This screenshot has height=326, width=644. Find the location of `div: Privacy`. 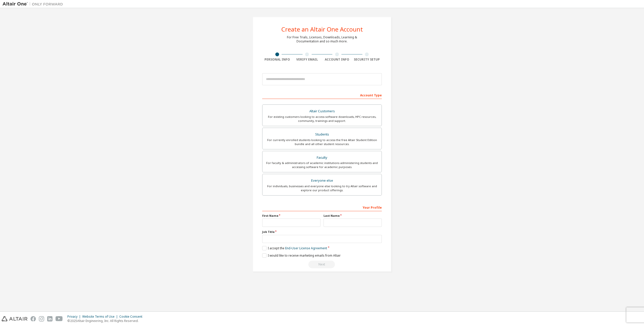

div: Privacy is located at coordinates (74, 317).